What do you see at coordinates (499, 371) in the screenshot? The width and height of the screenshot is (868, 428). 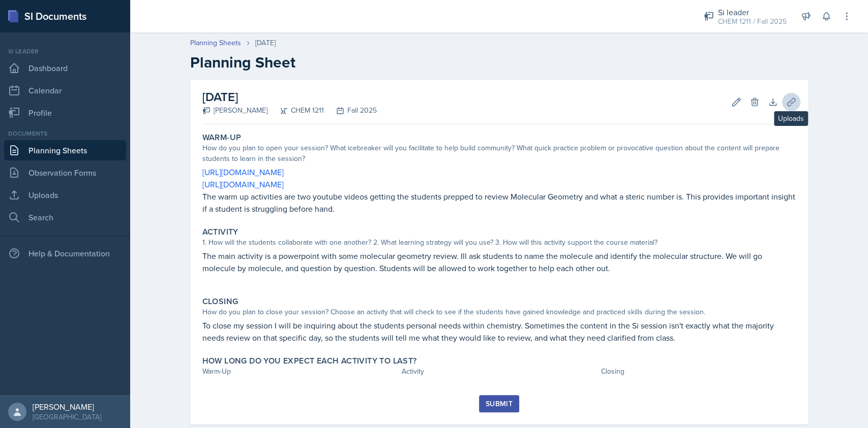 I see `div: Activity` at bounding box center [499, 371].